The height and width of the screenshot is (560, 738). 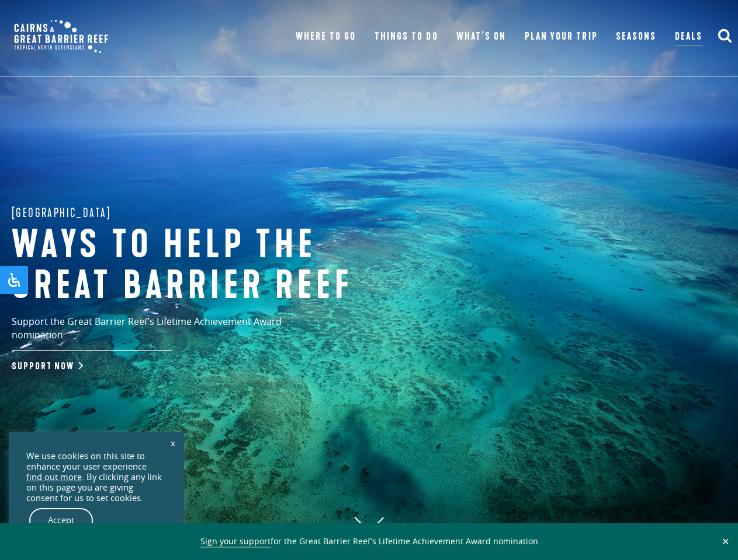 What do you see at coordinates (481, 37) in the screenshot?
I see `a: What’s On` at bounding box center [481, 37].